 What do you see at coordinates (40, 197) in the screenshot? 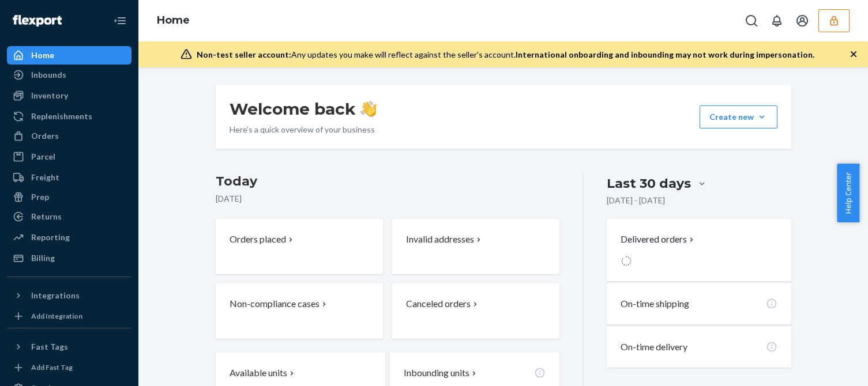
I see `div: Prep` at bounding box center [40, 197].